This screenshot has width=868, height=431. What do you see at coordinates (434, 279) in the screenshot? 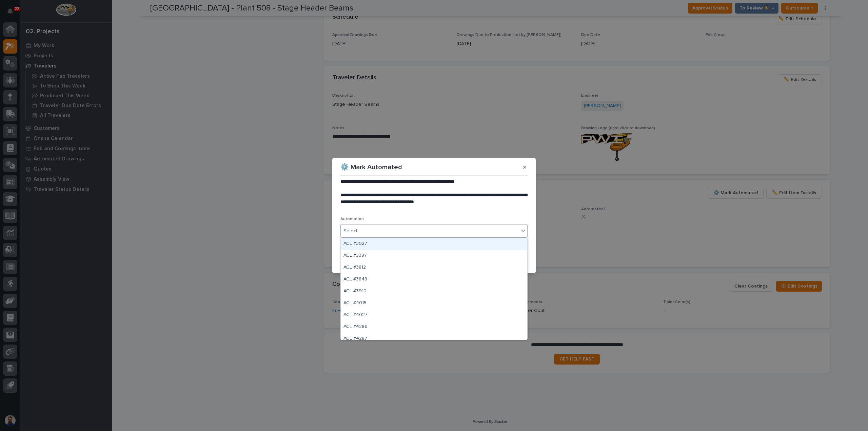
I see `div: ACL #3848` at bounding box center [434, 279].